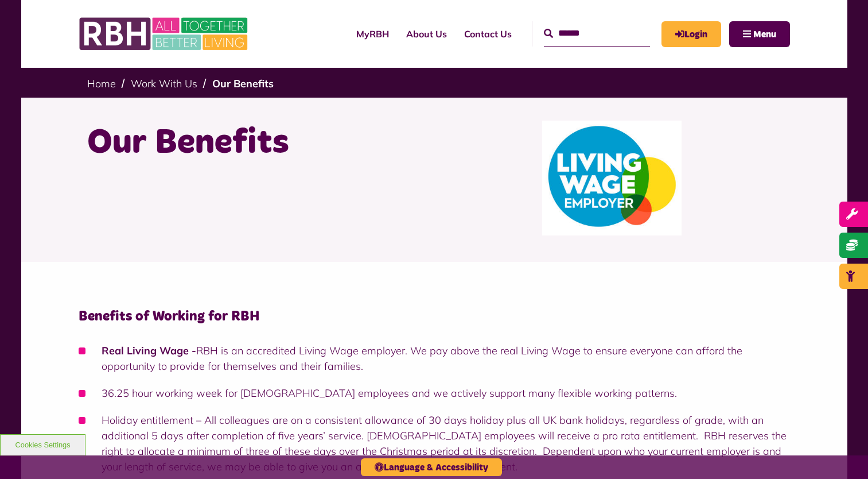 The image size is (868, 479). What do you see at coordinates (431, 467) in the screenshot?
I see `button: Language & Accessibility` at bounding box center [431, 467].